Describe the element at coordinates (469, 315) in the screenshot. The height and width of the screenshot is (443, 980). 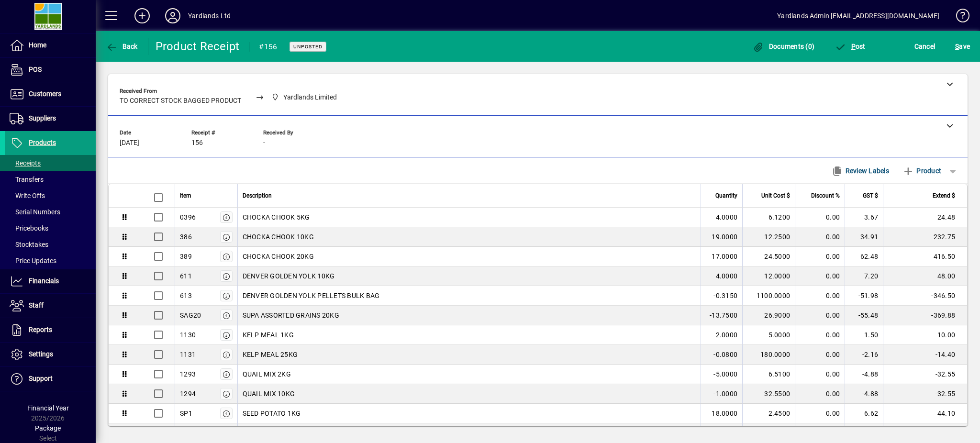
I see `td: SUPA ASSORTED GRAINS 20KG` at that location.